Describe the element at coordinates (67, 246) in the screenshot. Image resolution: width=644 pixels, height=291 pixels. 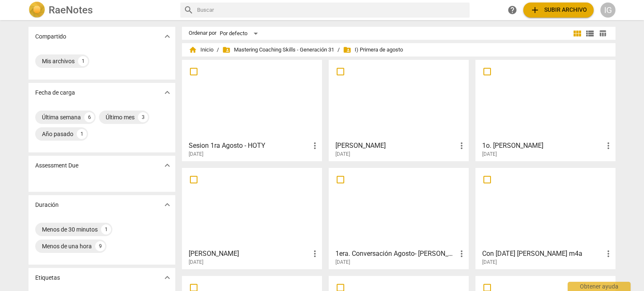
I see `div: Menos de una hora` at that location.